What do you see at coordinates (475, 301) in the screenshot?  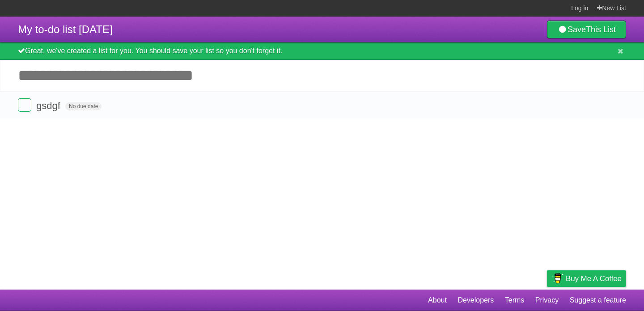 I see `a: Developers` at bounding box center [475, 301].